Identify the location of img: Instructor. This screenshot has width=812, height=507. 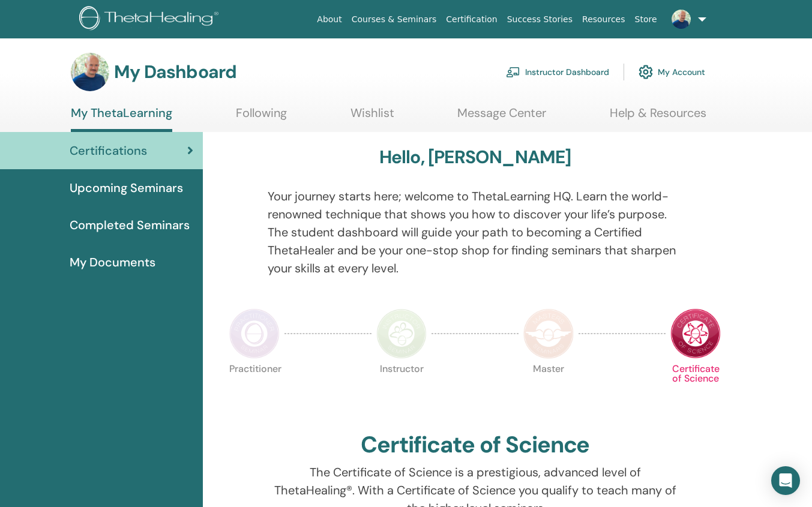
(401, 333).